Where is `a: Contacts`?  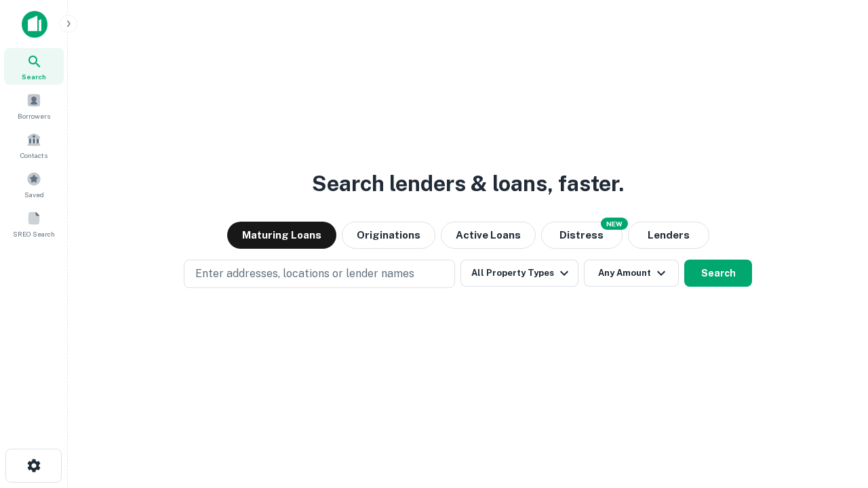
a: Contacts is located at coordinates (34, 145).